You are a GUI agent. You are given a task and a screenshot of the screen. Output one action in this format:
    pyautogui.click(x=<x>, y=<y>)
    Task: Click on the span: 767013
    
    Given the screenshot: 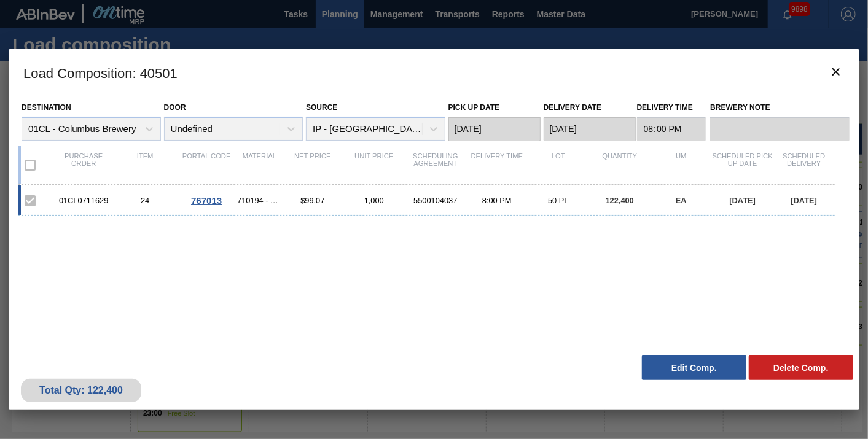 What is the action you would take?
    pyautogui.click(x=206, y=200)
    